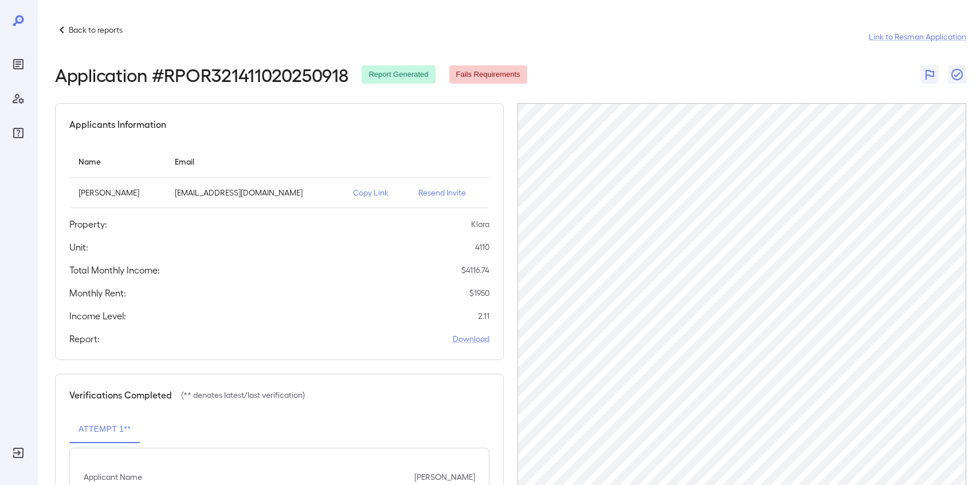 The width and height of the screenshot is (980, 485). What do you see at coordinates (918, 37) in the screenshot?
I see `a: Link to Resman Application` at bounding box center [918, 37].